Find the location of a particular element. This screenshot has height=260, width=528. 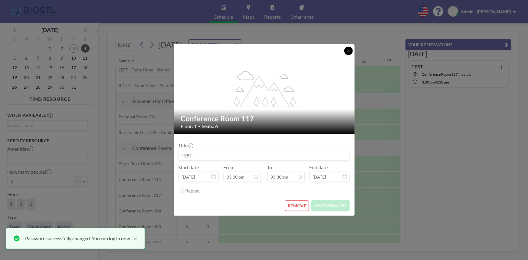

label: Repeat is located at coordinates (193, 191).